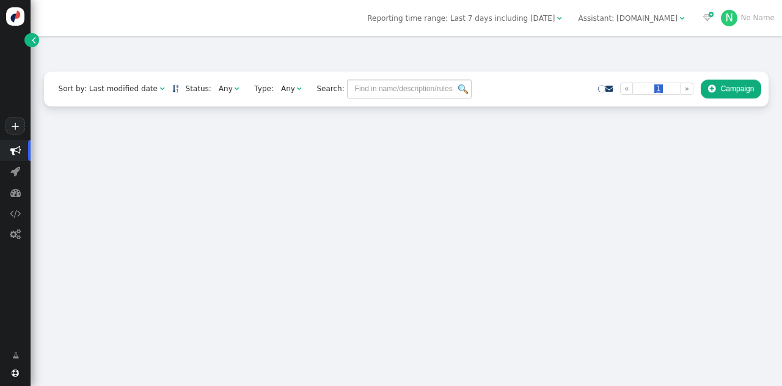 The height and width of the screenshot is (386, 782). What do you see at coordinates (729, 18) in the screenshot?
I see `div: N` at bounding box center [729, 18].